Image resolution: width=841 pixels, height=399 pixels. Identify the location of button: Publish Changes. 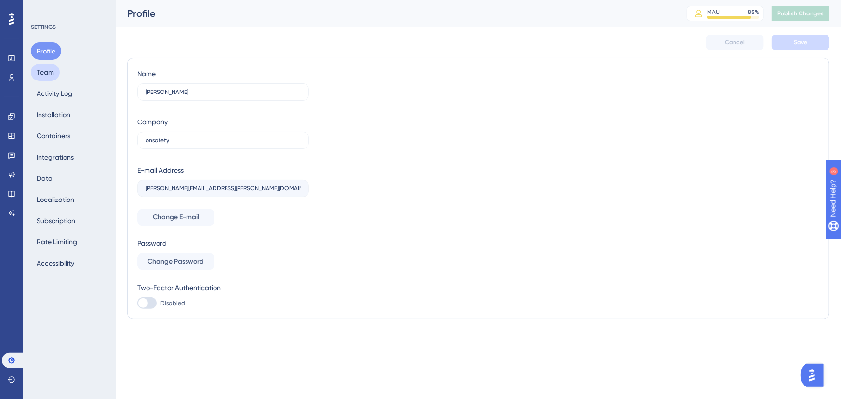
(801, 13).